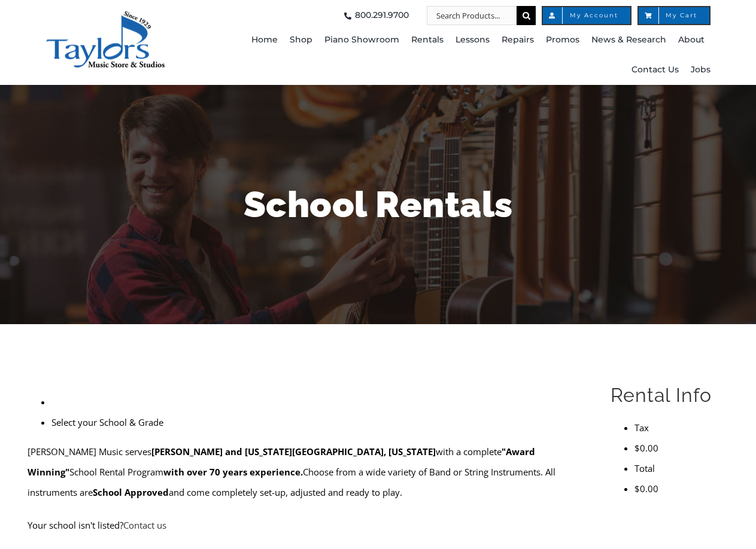 This screenshot has height=549, width=756. What do you see at coordinates (655, 70) in the screenshot?
I see `a: Contact Us` at bounding box center [655, 70].